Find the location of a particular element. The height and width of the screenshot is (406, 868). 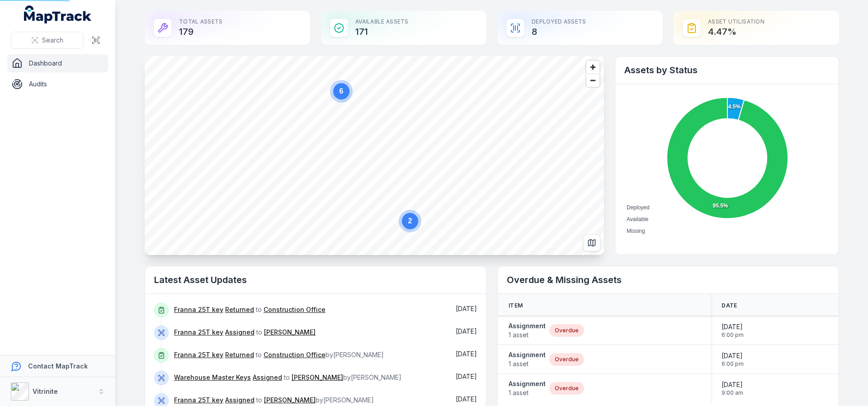

span: Date is located at coordinates (729, 306).